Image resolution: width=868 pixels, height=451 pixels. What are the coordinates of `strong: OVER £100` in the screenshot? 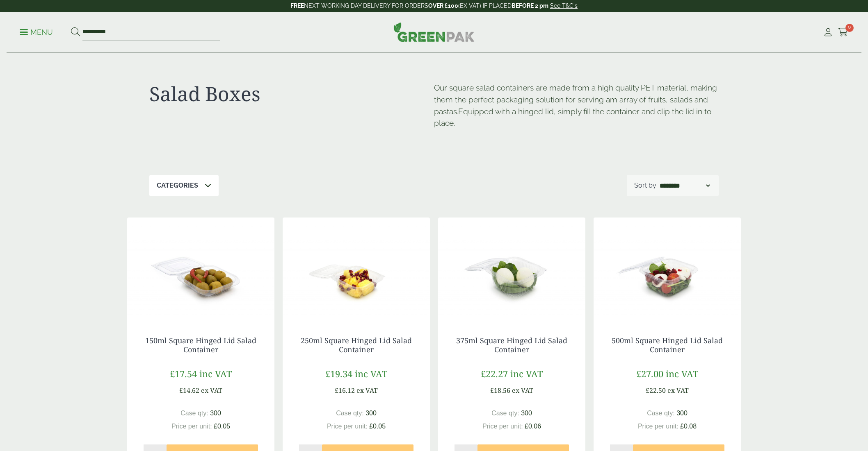 It's located at (443, 6).